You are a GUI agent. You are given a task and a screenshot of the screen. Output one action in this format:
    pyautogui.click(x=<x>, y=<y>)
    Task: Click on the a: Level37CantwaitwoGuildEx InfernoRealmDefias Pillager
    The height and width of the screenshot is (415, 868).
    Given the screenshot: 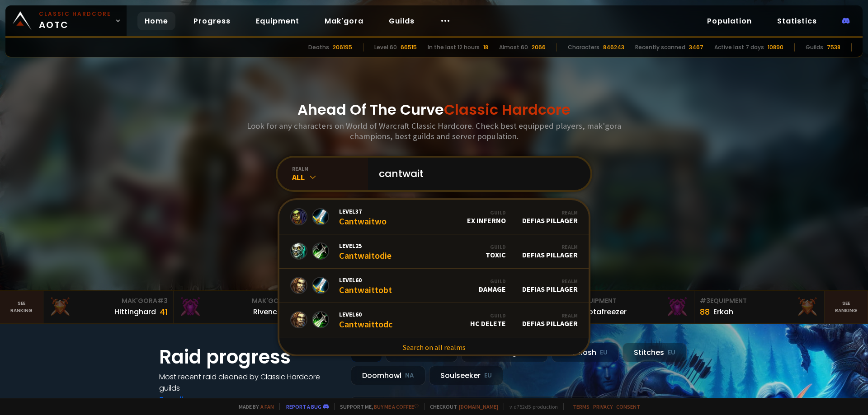 What is the action you would take?
    pyautogui.click(x=434, y=217)
    